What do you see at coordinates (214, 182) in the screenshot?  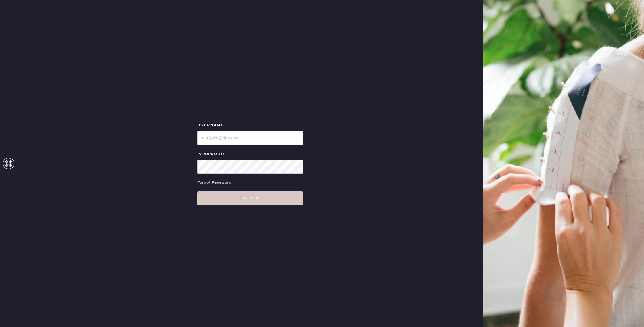 I see `div: Forgot Password` at bounding box center [214, 182].